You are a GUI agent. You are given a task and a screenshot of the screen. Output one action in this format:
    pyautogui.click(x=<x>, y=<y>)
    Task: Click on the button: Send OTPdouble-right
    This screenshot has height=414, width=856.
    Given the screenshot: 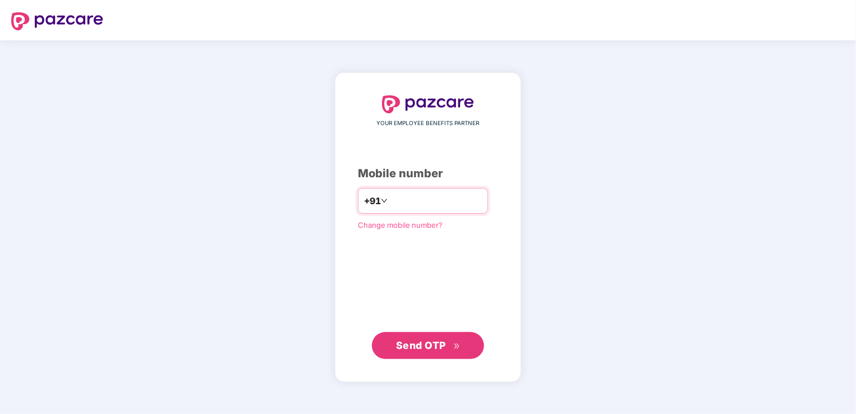 What is the action you would take?
    pyautogui.click(x=428, y=345)
    